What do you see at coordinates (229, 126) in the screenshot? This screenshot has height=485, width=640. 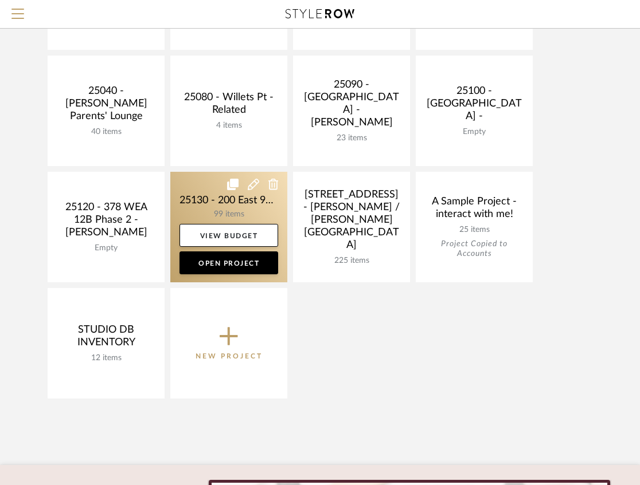 I see `div: 4 items` at bounding box center [229, 126].